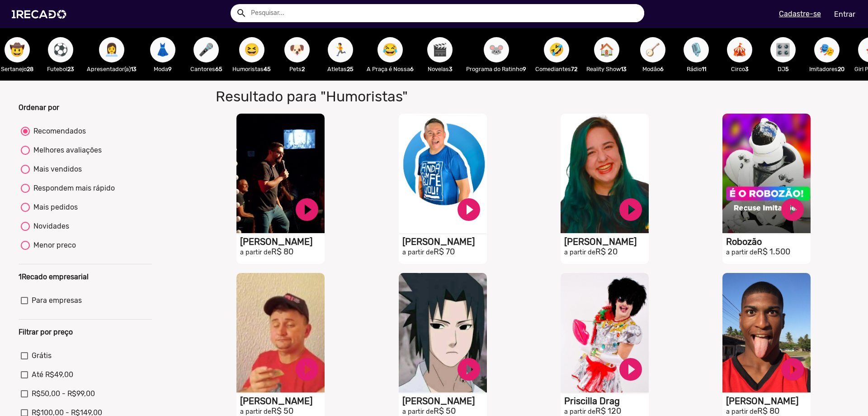  I want to click on p: A Praça é Nossa, so click(390, 69).